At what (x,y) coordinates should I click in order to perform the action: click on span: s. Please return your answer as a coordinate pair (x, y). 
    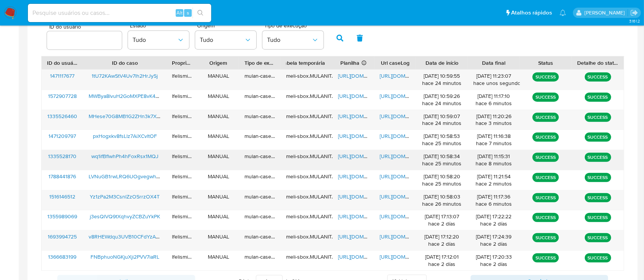
    Looking at the image, I should click on (188, 13).